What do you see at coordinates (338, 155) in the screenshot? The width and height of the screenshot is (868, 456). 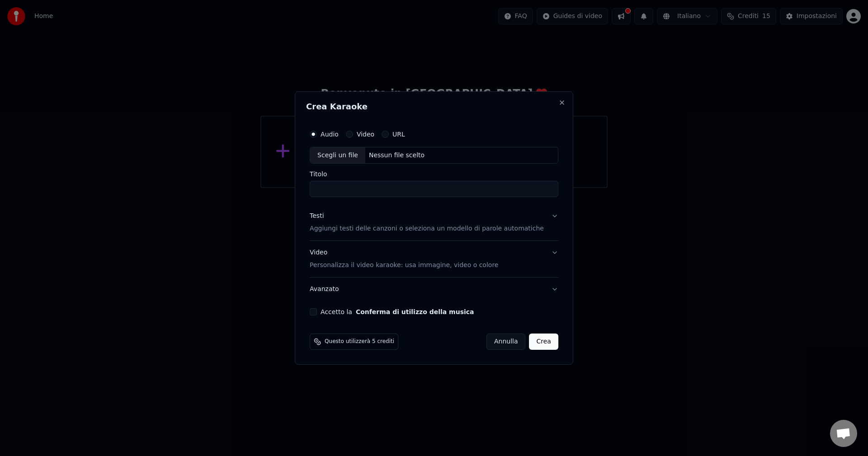 I see `div: Scegli un file` at bounding box center [338, 155].